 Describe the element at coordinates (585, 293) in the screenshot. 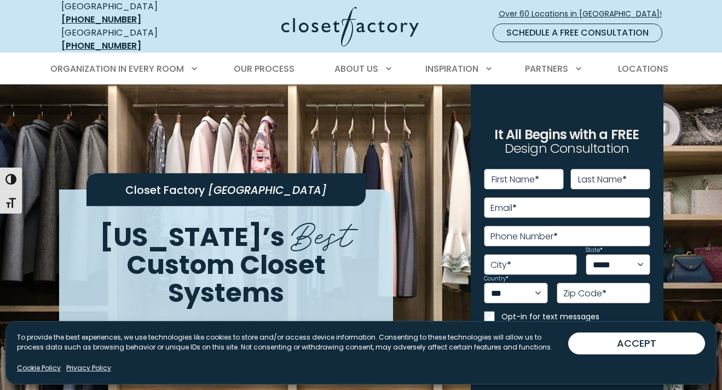

I see `label: Zip Code` at that location.